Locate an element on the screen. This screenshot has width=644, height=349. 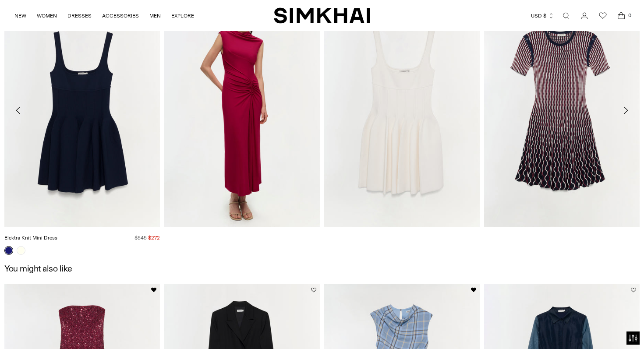
a: WOMEN is located at coordinates (47, 16).